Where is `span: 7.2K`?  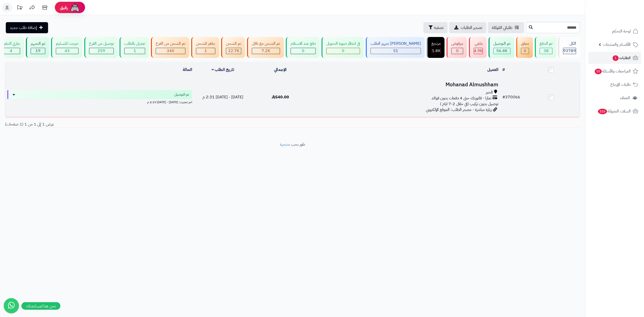
span: 7.2K is located at coordinates (266, 51).